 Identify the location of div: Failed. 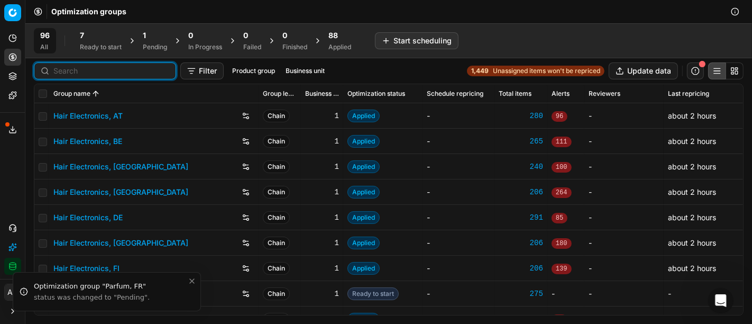
(252, 47).